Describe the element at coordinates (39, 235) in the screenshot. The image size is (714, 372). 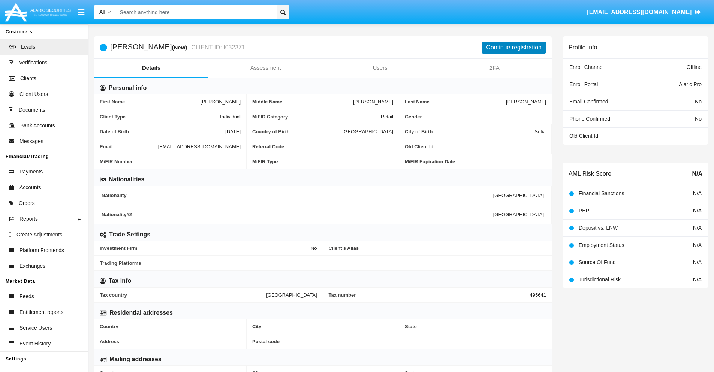
I see `span: Create Adjustments` at that location.